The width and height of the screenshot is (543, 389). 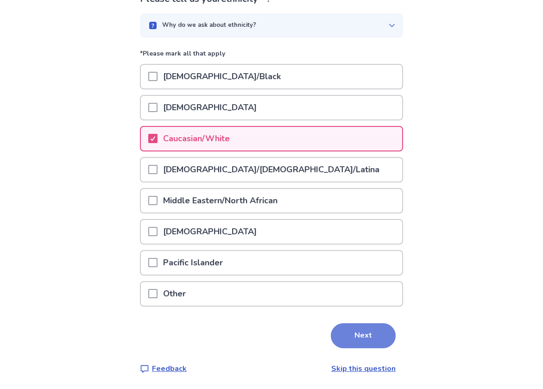 I want to click on a: Feedback, so click(x=163, y=369).